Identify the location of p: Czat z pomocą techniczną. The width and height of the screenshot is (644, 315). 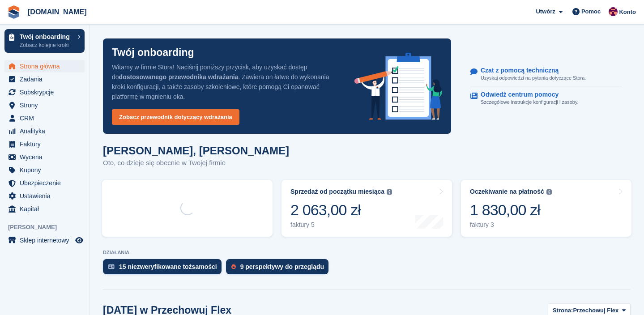
(529, 70).